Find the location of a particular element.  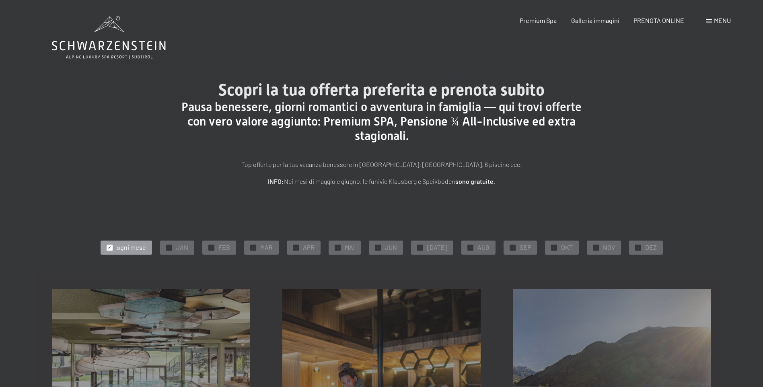

span: DEZ is located at coordinates (651, 248).